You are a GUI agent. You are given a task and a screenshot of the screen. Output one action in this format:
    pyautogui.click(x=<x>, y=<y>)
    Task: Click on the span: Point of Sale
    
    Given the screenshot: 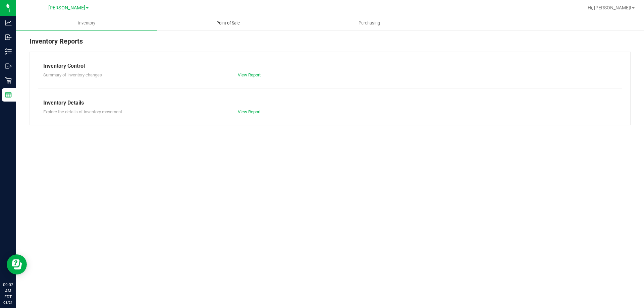 What is the action you would take?
    pyautogui.click(x=228, y=23)
    